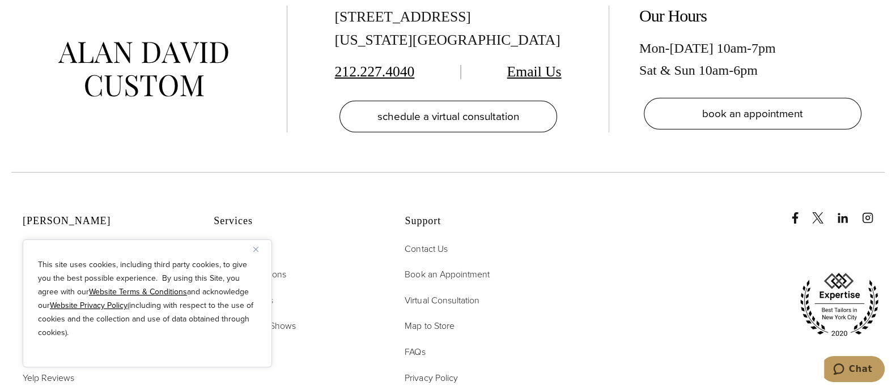  What do you see at coordinates (752, 16) in the screenshot?
I see `h2: Our Hours` at bounding box center [752, 16].